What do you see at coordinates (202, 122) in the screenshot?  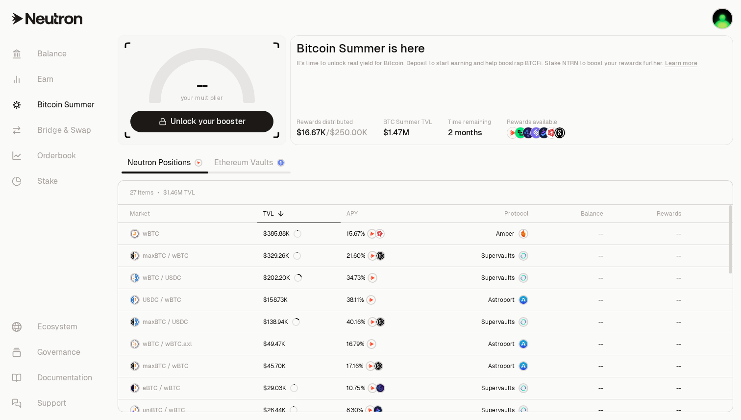 I see `button: Unlock your booster` at bounding box center [202, 122].